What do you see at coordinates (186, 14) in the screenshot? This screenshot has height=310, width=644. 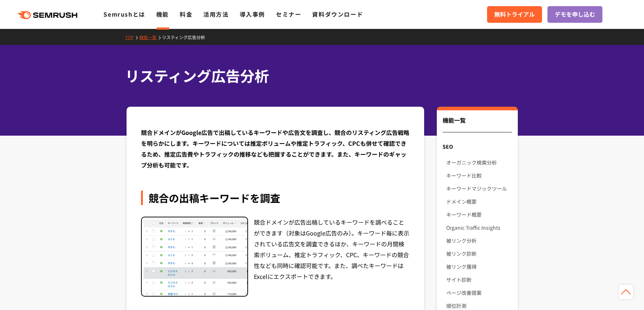 I see `a: 料金` at bounding box center [186, 14].